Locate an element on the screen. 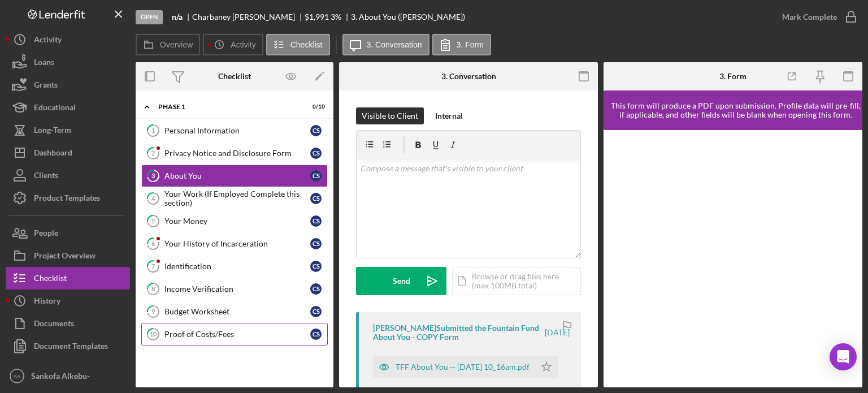 The width and height of the screenshot is (868, 393). button: Send is located at coordinates (402, 281).